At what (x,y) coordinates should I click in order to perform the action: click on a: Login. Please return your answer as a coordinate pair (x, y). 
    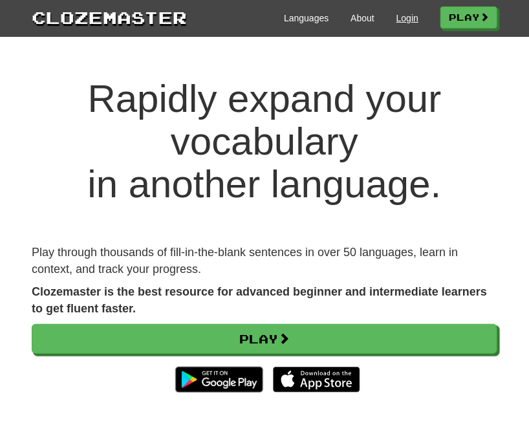
    Looking at the image, I should click on (408, 18).